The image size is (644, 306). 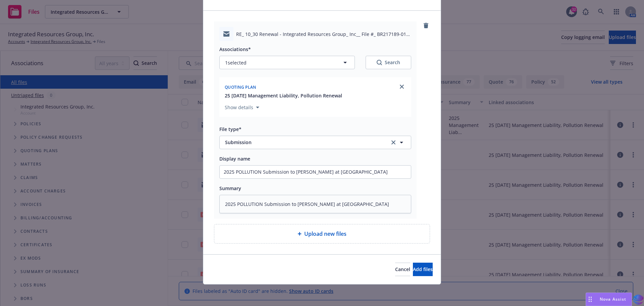 I want to click on button: 1selected, so click(x=287, y=63).